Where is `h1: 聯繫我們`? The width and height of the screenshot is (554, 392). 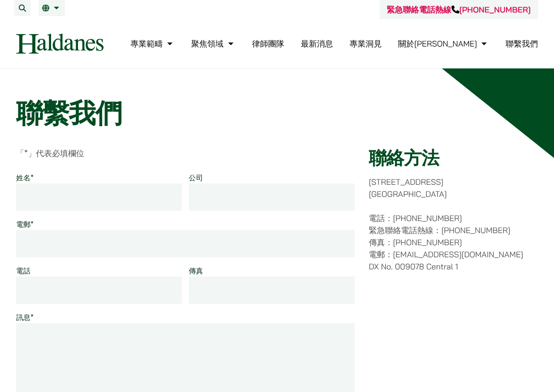
h1: 聯繫我們 is located at coordinates (277, 114).